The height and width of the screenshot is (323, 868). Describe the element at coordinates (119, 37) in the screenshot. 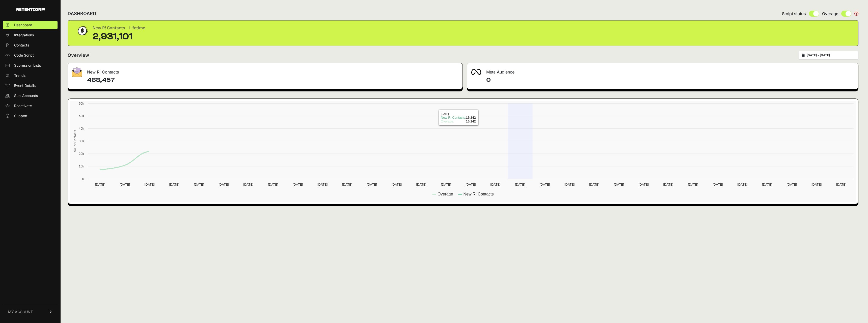

I see `div: 2,931,101` at that location.